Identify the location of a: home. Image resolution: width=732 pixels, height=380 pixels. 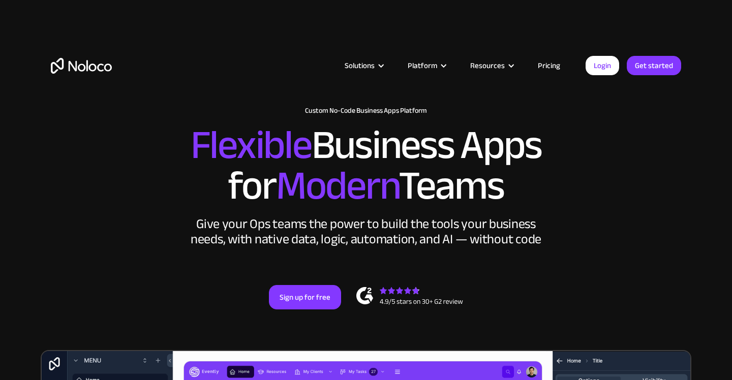
(81, 66).